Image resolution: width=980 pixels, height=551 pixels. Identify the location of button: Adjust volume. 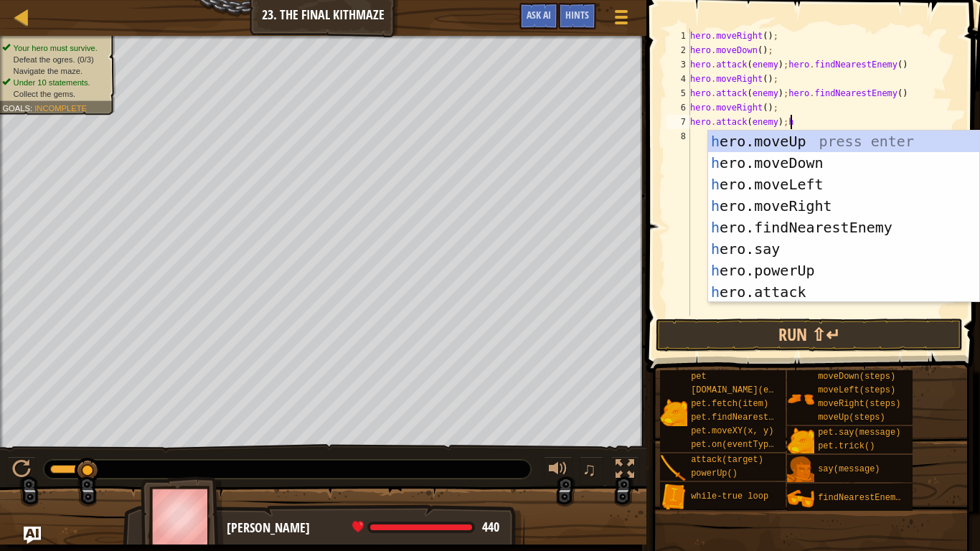
(558, 470).